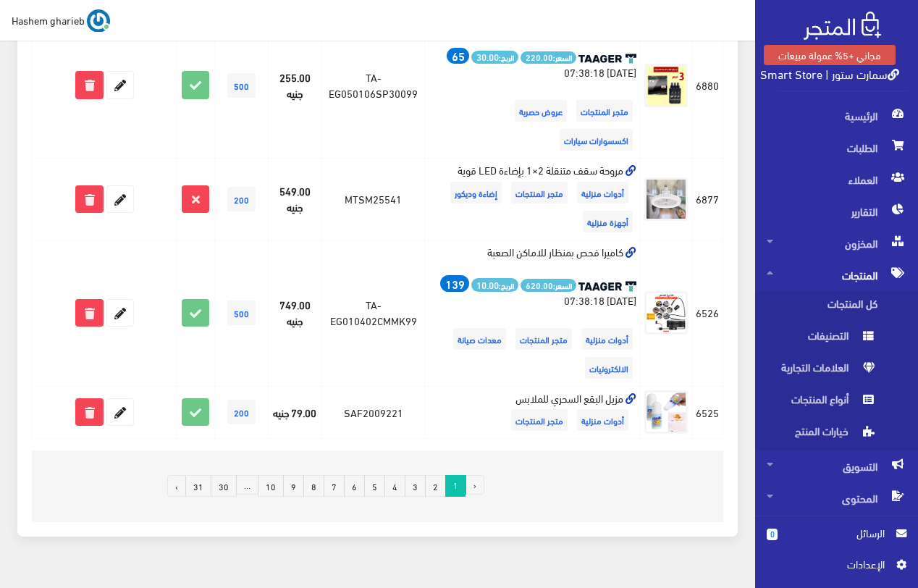  What do you see at coordinates (374, 313) in the screenshot?
I see `td: TA-EG010402CMMK99` at bounding box center [374, 313].